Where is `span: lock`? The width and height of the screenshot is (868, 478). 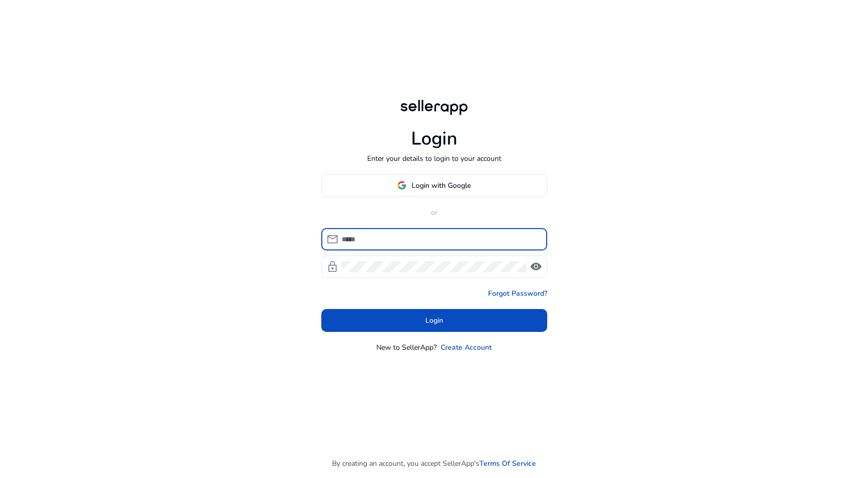
span: lock is located at coordinates (332, 267).